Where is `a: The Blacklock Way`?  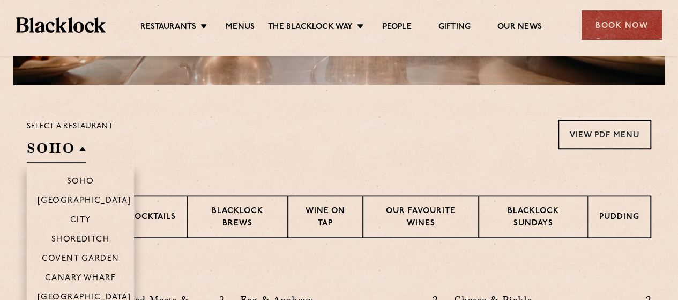 a: The Blacklock Way is located at coordinates (310, 28).